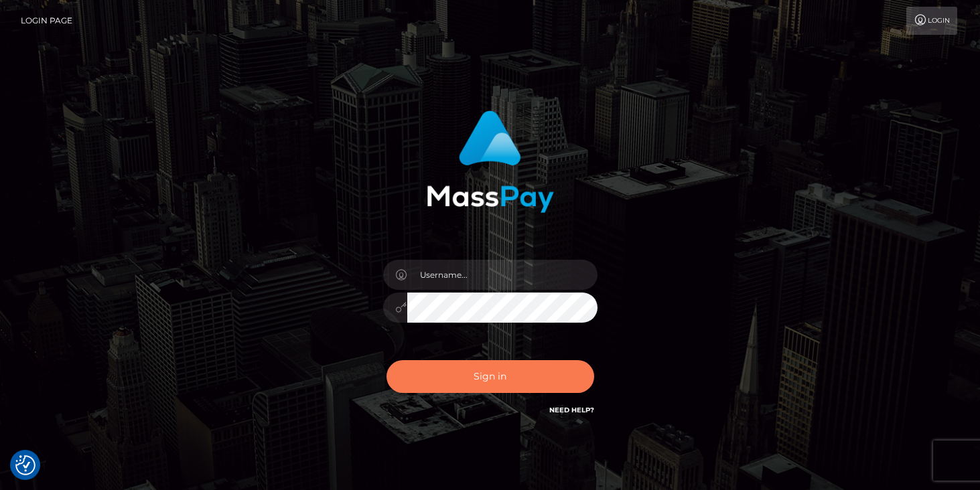 This screenshot has height=490, width=980. Describe the element at coordinates (490, 162) in the screenshot. I see `img: MassPay Login` at that location.